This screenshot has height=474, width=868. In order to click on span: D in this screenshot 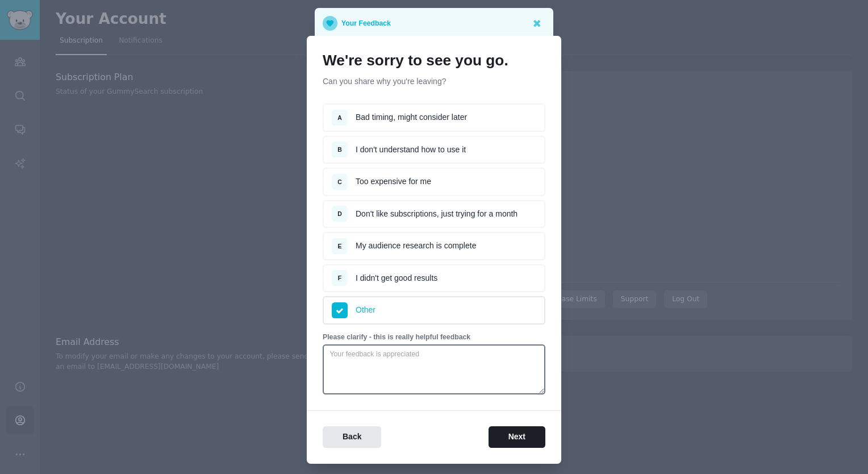, I will do `click(340, 214)`.